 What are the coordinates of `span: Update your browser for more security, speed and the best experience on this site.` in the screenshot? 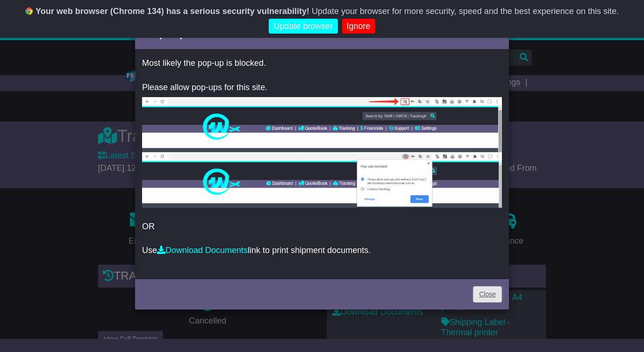 It's located at (465, 11).